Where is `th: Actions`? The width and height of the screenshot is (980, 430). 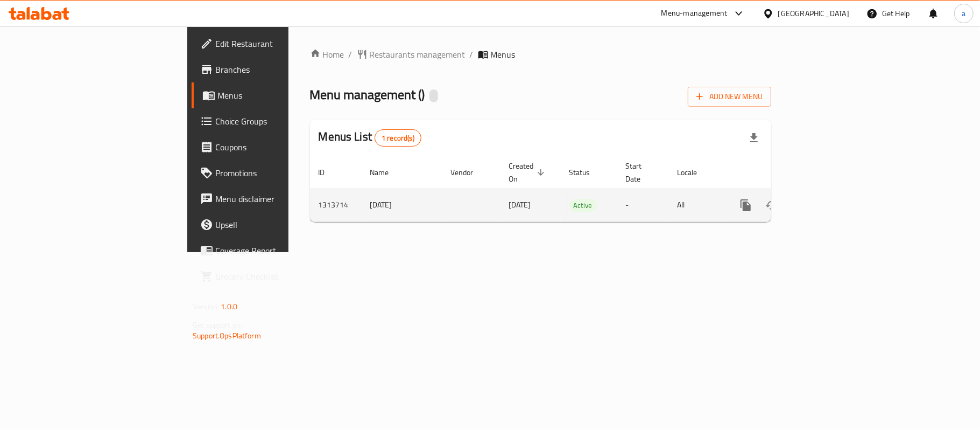 th: Actions is located at coordinates (785, 172).